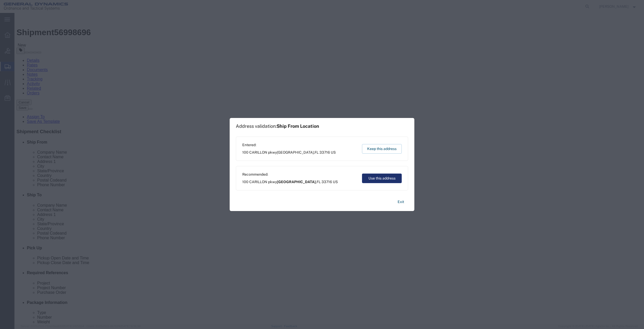 The height and width of the screenshot is (329, 644). What do you see at coordinates (382, 148) in the screenshot?
I see `button: Keep this address` at bounding box center [382, 148].